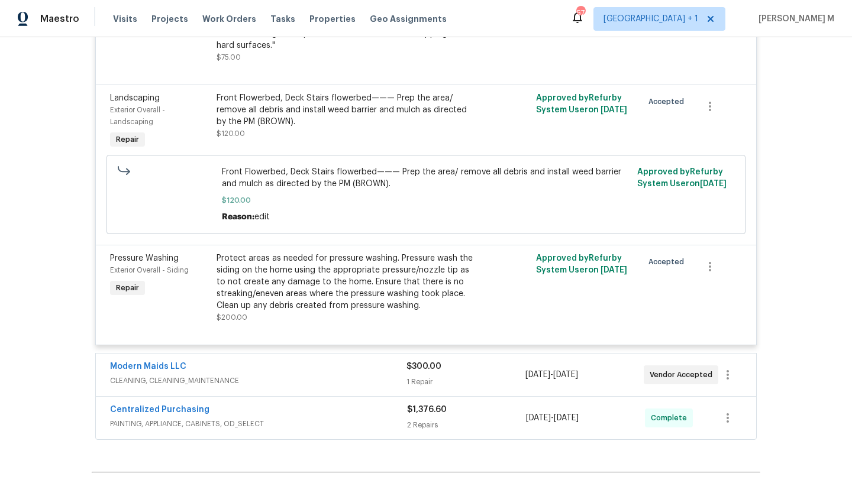  What do you see at coordinates (408, 19) in the screenshot?
I see `span: Geo Assignments` at bounding box center [408, 19].